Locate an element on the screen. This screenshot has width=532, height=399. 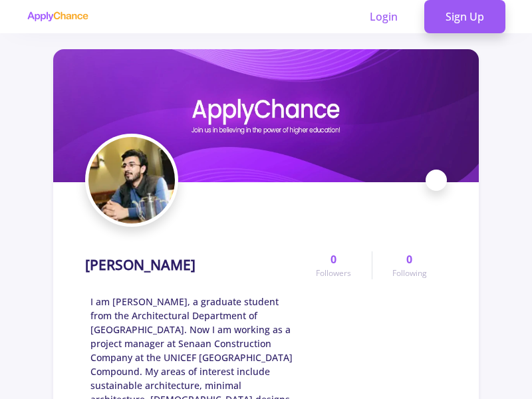
a: 0Following is located at coordinates (409, 265).